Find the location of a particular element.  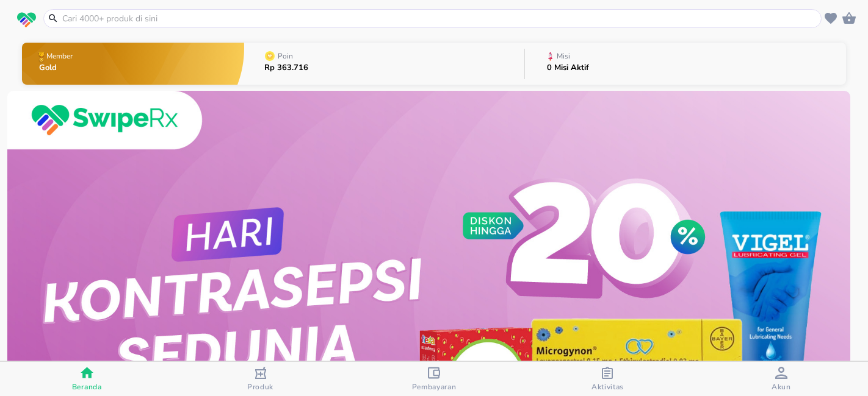

button: Misi0 Misi Aktif is located at coordinates (685, 64).